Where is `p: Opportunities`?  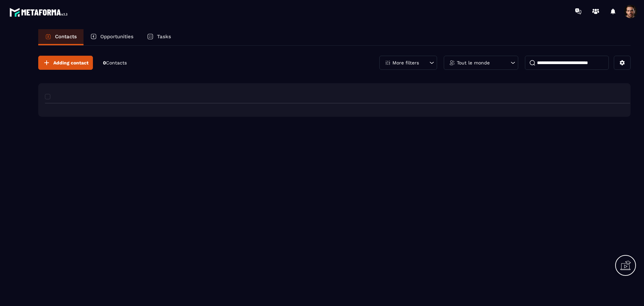 p: Opportunities is located at coordinates (117, 37).